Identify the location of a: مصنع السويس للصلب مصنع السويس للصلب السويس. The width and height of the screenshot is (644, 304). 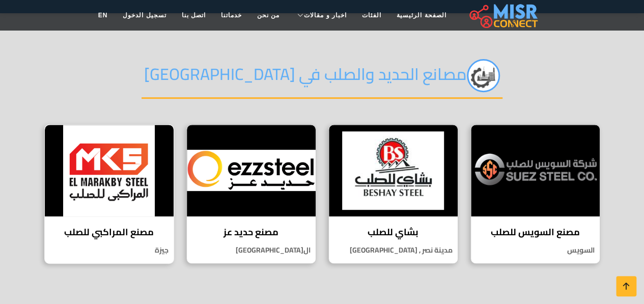
(535, 194).